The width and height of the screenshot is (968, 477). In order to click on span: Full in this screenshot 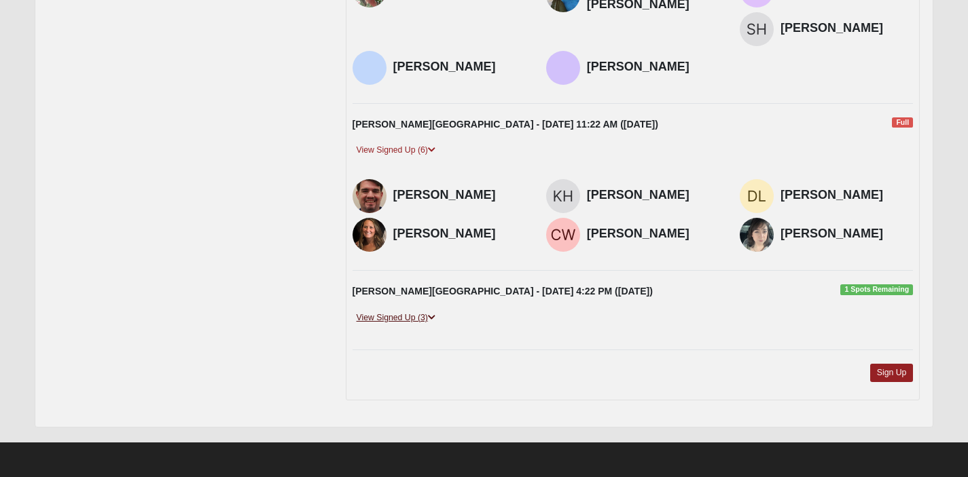, I will do `click(902, 123)`.